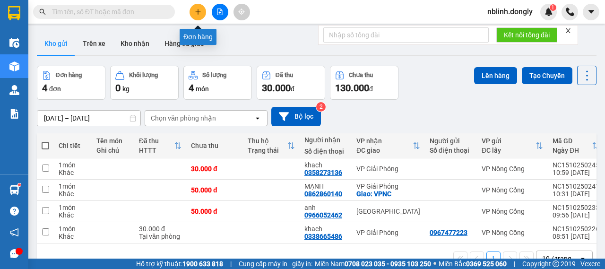 The width and height of the screenshot is (605, 269). I want to click on strong: PHIẾU BIÊN NHẬN, so click(49, 62).